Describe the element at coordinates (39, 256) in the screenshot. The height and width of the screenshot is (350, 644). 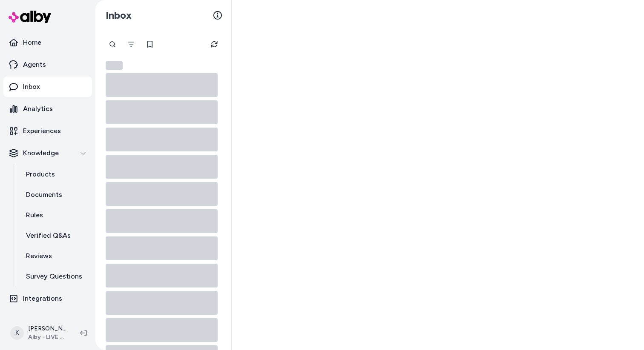
I see `p: Reviews` at that location.